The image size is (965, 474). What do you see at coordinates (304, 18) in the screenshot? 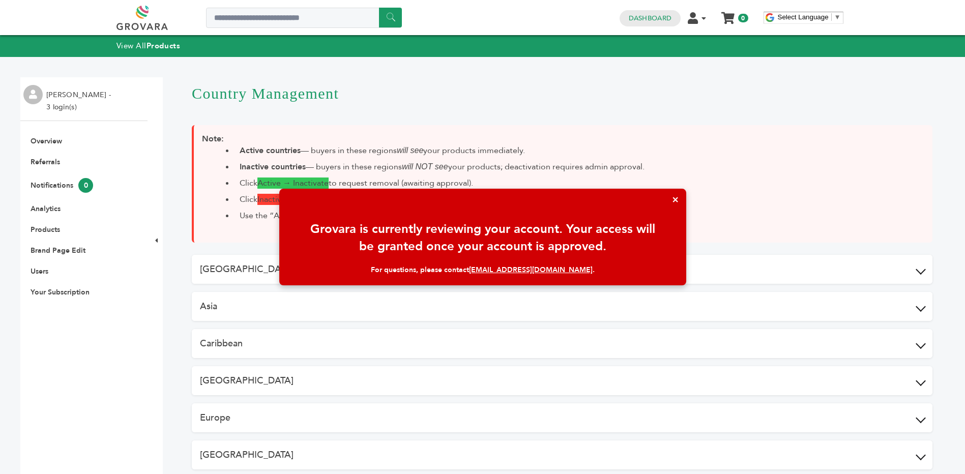
I see `input: Search a product or brand...` at bounding box center [304, 18].